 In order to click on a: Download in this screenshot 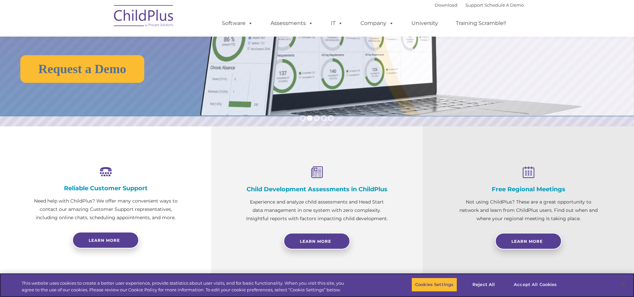, I will do `click(446, 5)`.